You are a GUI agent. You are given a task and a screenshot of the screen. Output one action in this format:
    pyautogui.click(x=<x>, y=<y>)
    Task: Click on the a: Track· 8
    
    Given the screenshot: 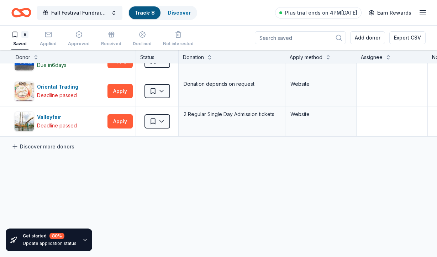 What is the action you would take?
    pyautogui.click(x=145, y=12)
    